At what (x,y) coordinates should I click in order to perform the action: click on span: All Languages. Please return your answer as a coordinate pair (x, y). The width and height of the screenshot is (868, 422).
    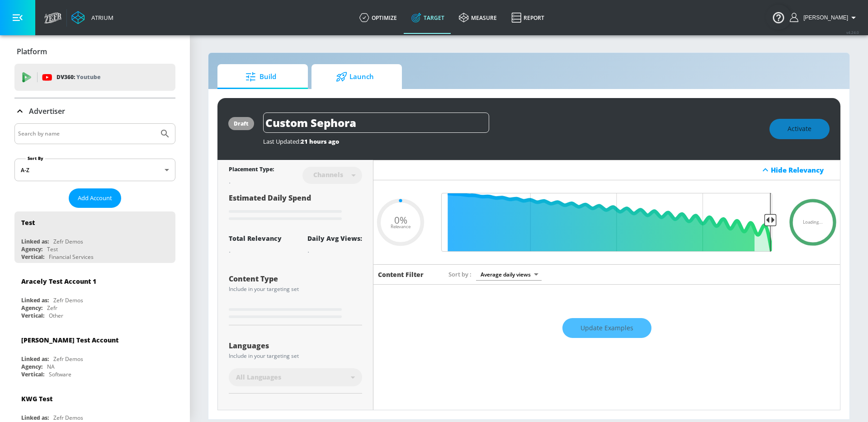
    Looking at the image, I should click on (259, 378).